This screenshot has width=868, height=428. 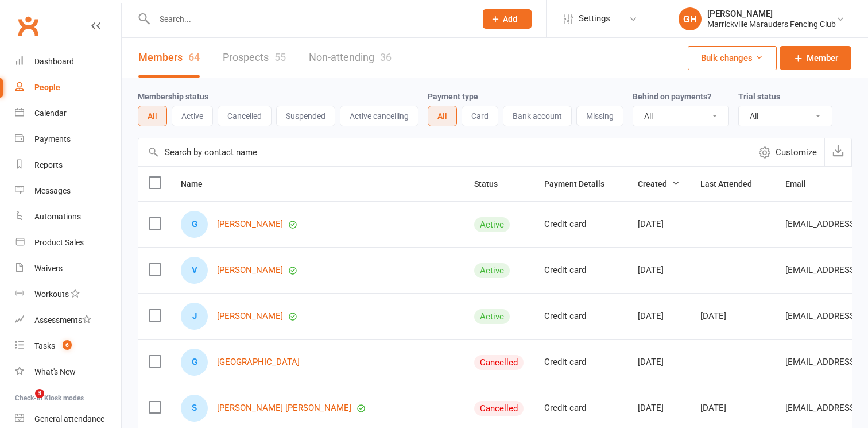 I want to click on a: Dashboard, so click(x=68, y=61).